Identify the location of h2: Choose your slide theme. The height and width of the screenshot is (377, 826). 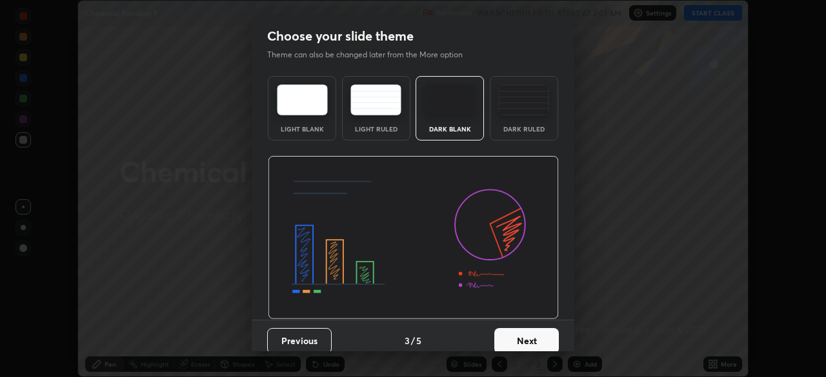
(340, 36).